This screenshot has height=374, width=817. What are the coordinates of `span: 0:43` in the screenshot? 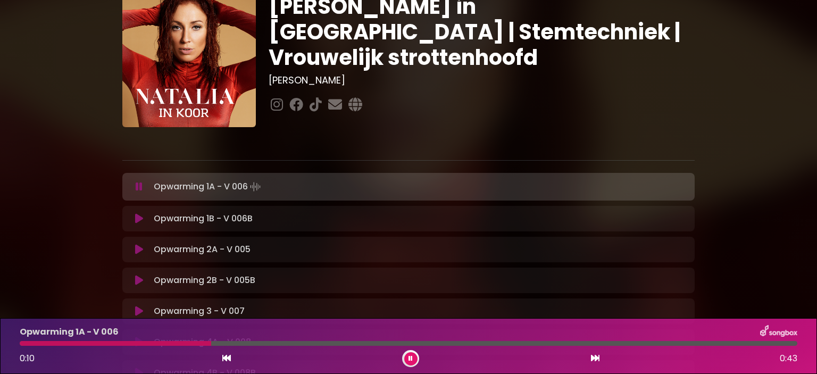 It's located at (789, 359).